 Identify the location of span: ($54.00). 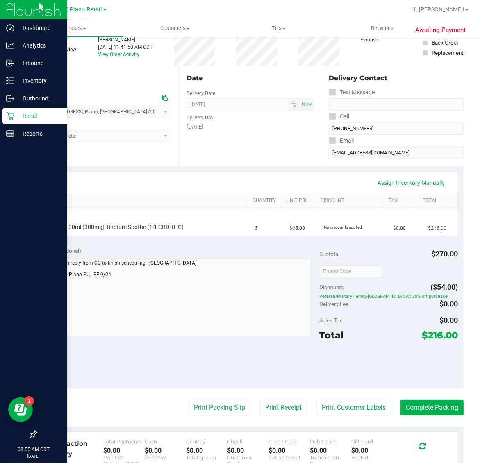
(444, 287).